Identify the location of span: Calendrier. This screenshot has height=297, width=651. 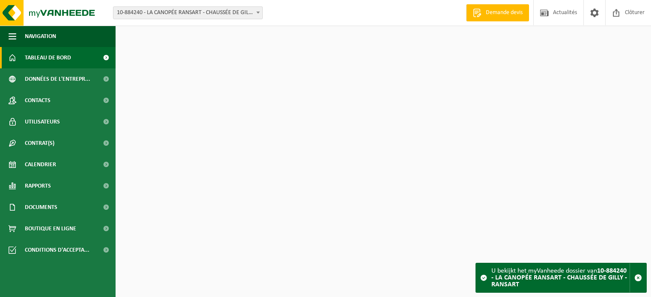
(40, 165).